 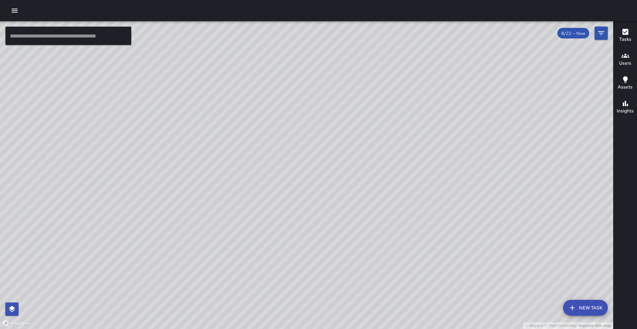 I want to click on button: Insights, so click(x=625, y=108).